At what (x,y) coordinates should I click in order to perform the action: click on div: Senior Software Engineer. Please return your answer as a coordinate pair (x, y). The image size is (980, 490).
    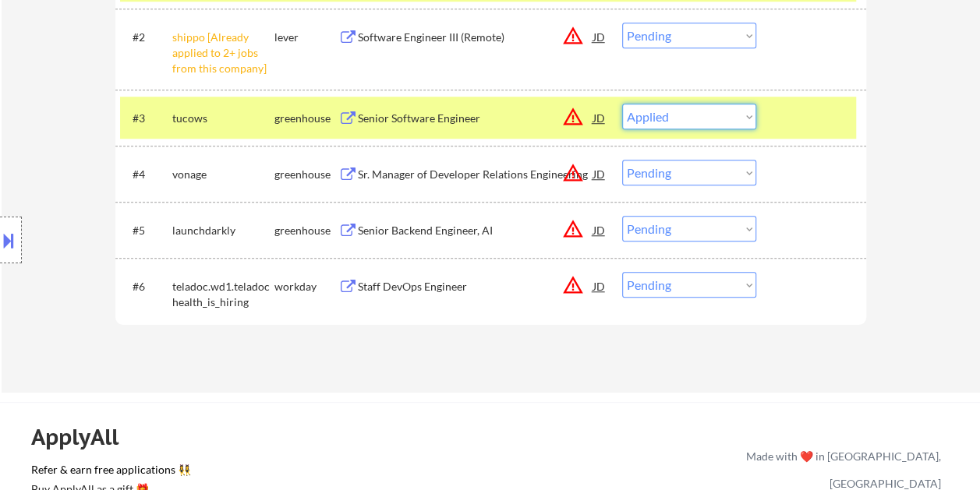
    Looking at the image, I should click on (475, 119).